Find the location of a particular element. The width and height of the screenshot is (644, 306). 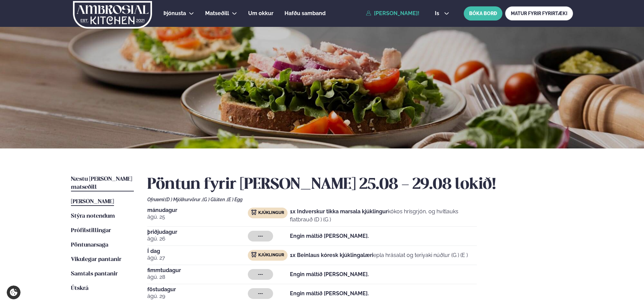

span: is is located at coordinates (438, 13).